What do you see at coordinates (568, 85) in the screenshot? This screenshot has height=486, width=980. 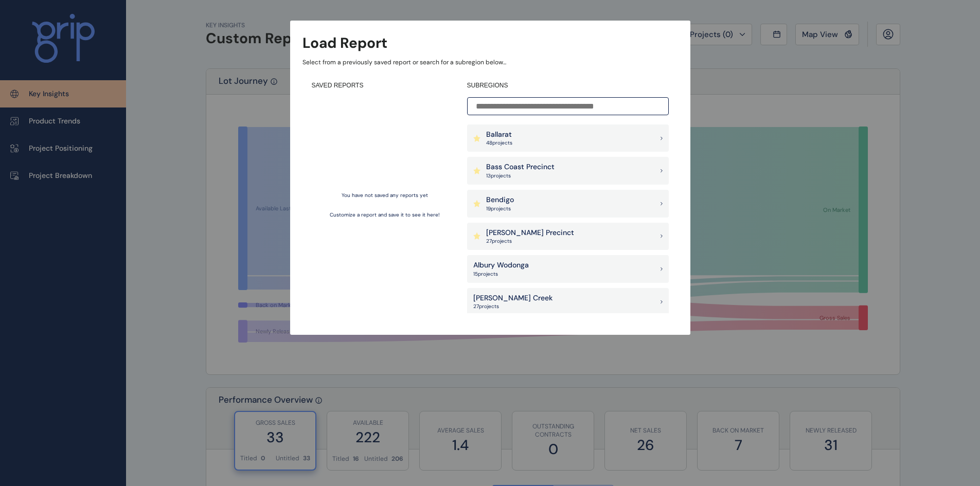 I see `h4: SUBREGIONS` at bounding box center [568, 85].